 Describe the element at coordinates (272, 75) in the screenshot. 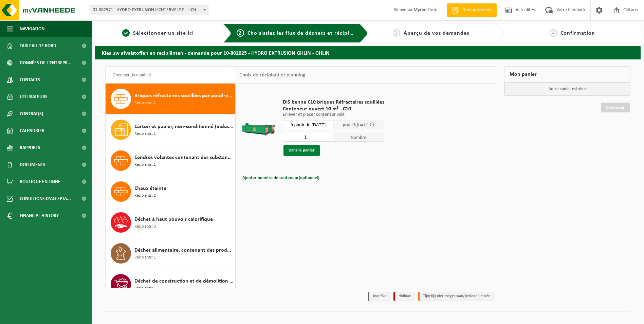

I see `div: Choix de récipient et planning` at that location.